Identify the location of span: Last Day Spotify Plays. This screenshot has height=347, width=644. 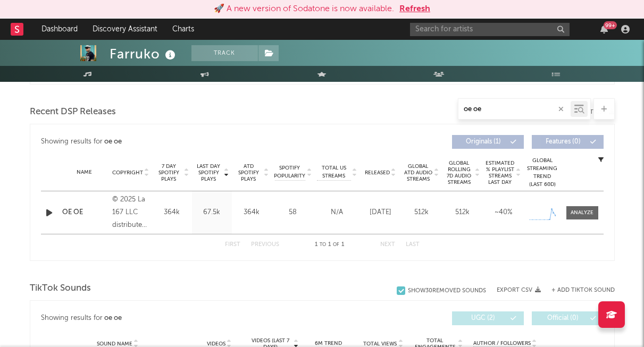
(209, 173).